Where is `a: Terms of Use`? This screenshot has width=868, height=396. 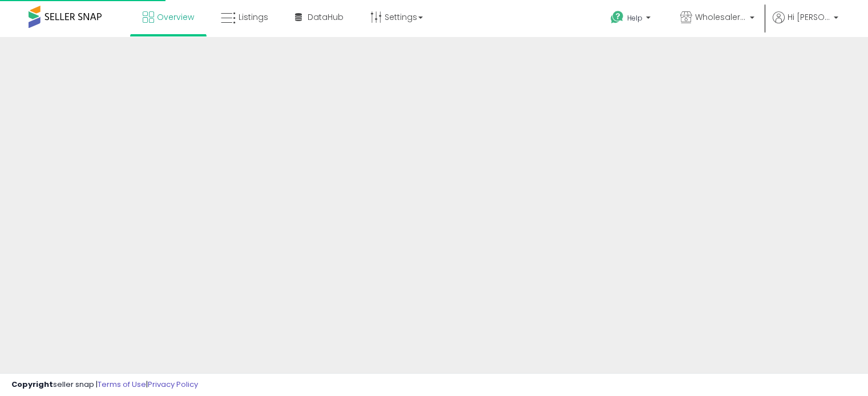 a: Terms of Use is located at coordinates (121, 384).